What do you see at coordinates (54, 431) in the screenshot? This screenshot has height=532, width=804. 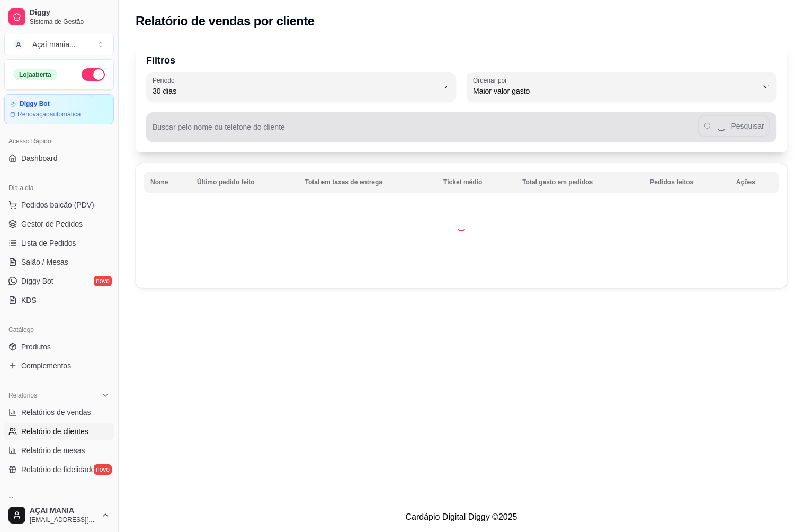 I see `span: Relatório de clientes` at bounding box center [54, 431].